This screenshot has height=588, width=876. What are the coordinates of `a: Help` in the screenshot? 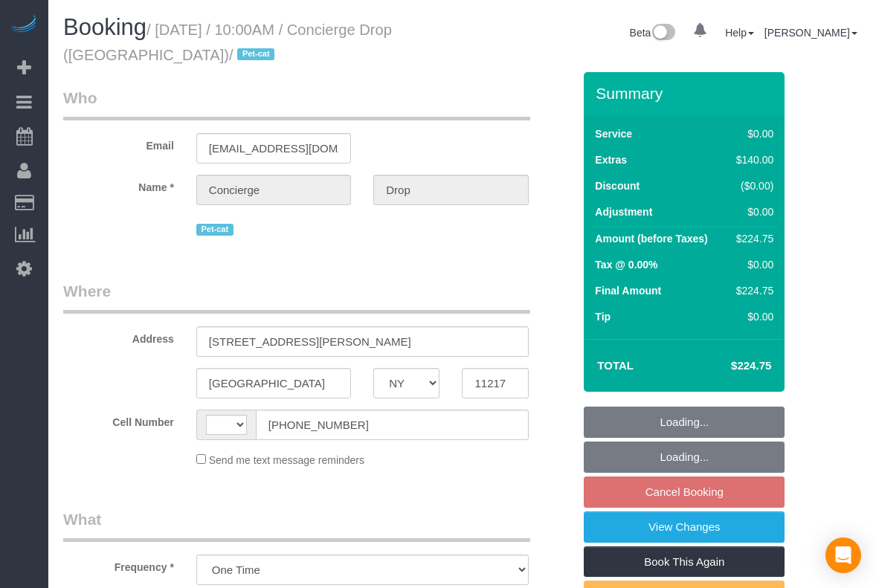 It's located at (739, 32).